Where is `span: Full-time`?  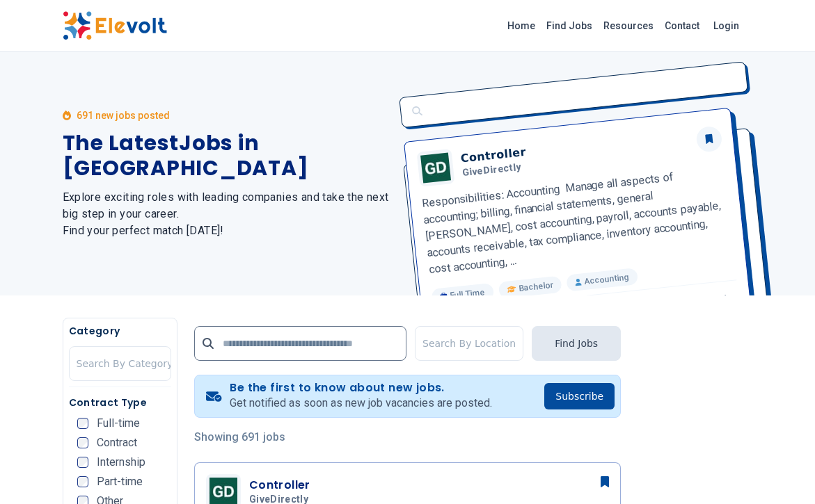
span: Full-time is located at coordinates (119, 424).